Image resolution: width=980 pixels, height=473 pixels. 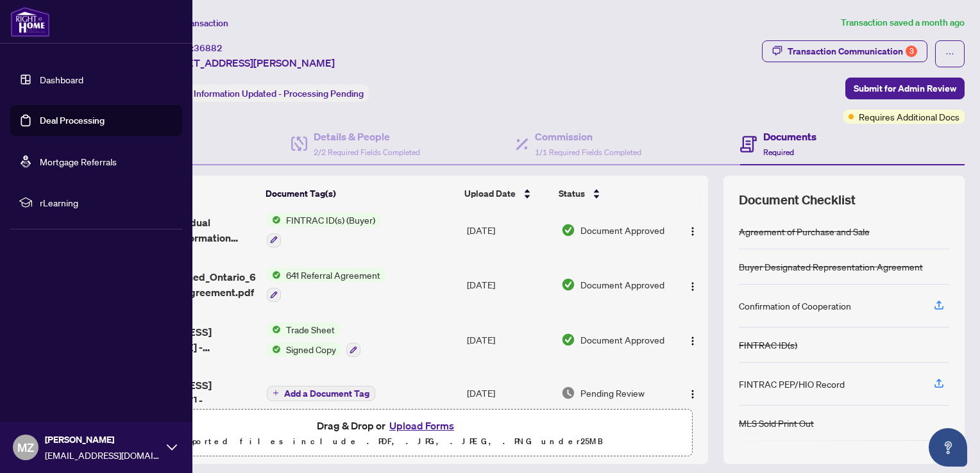 What do you see at coordinates (310, 330) in the screenshot?
I see `span: Trade Sheet` at bounding box center [310, 330].